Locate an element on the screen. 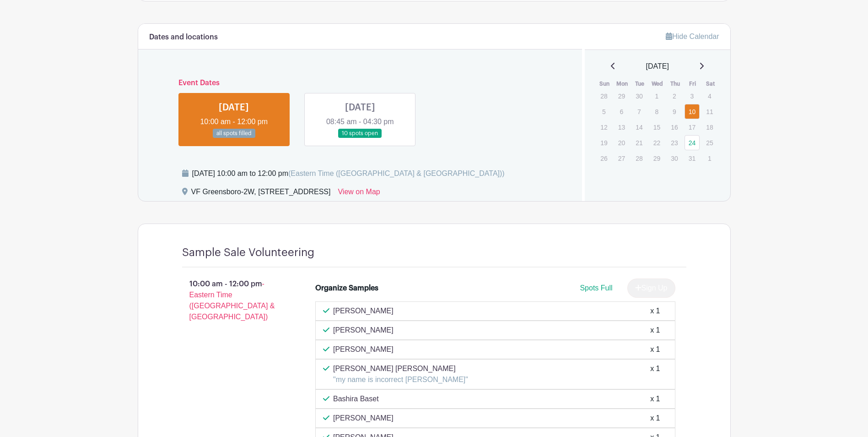 This screenshot has width=868, height=437. p: 25 is located at coordinates (709, 143).